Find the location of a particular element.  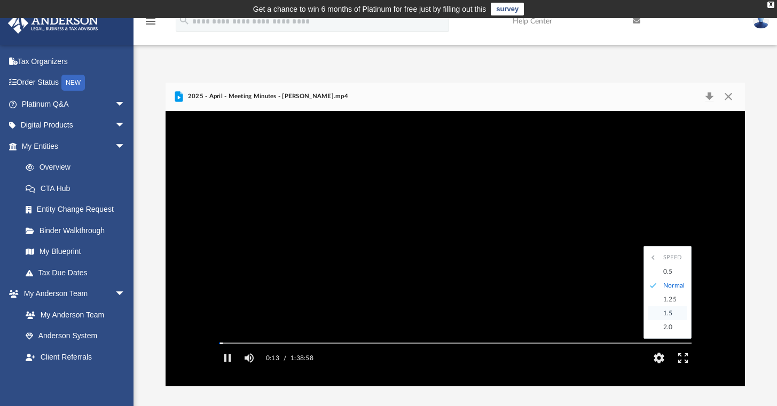

div: 2.0 is located at coordinates (672, 327).